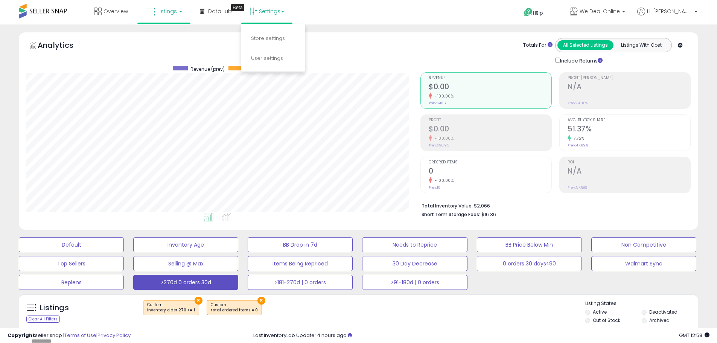  What do you see at coordinates (585, 45) in the screenshot?
I see `button: All Selected Listings` at bounding box center [585, 45].